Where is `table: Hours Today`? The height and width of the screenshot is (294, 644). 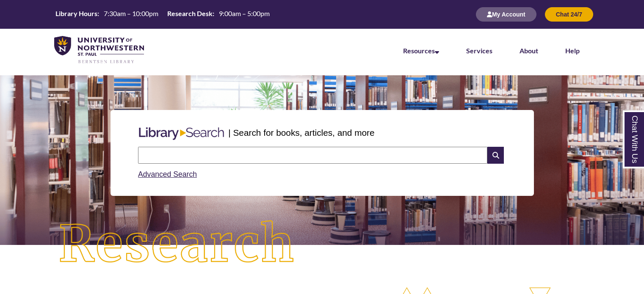 table: Hours Today is located at coordinates (162, 14).